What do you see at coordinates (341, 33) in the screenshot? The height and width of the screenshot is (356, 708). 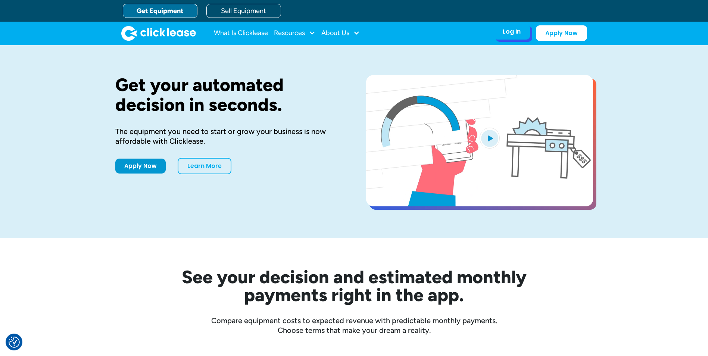 I see `div: About Us` at bounding box center [341, 33].